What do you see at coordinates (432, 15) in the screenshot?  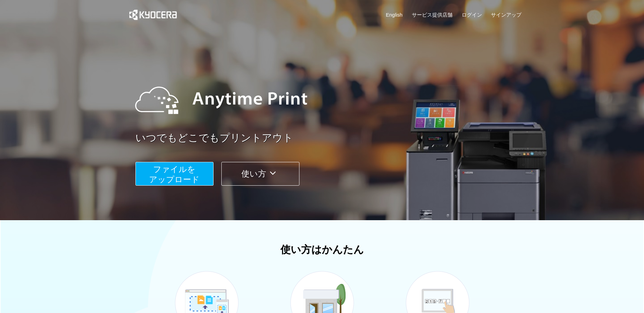 I see `a: サービス提供店舗` at bounding box center [432, 15].